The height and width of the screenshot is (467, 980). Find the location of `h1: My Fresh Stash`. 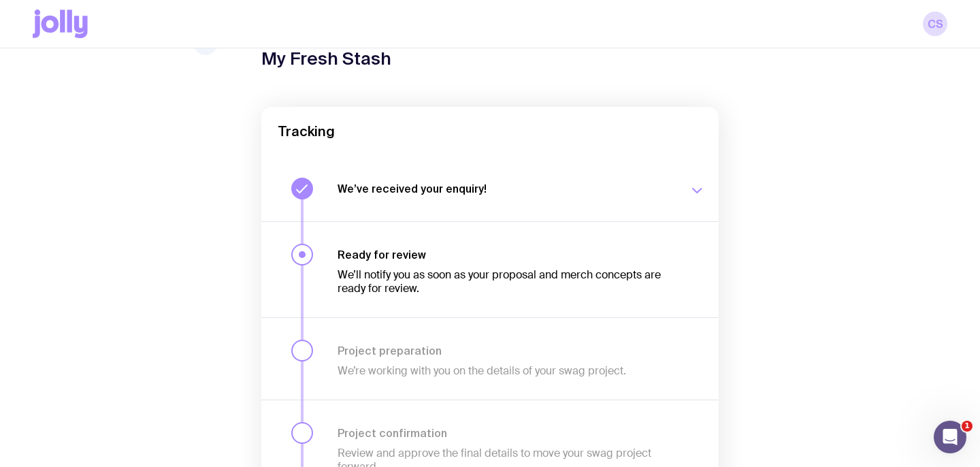

h1: My Fresh Stash is located at coordinates (326, 58).